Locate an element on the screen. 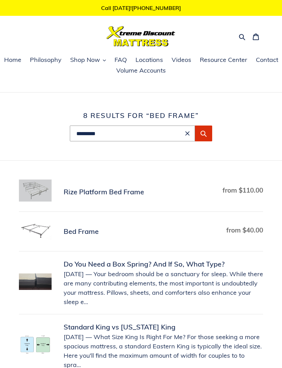 The image size is (282, 368). a: Resource Center is located at coordinates (224, 60).